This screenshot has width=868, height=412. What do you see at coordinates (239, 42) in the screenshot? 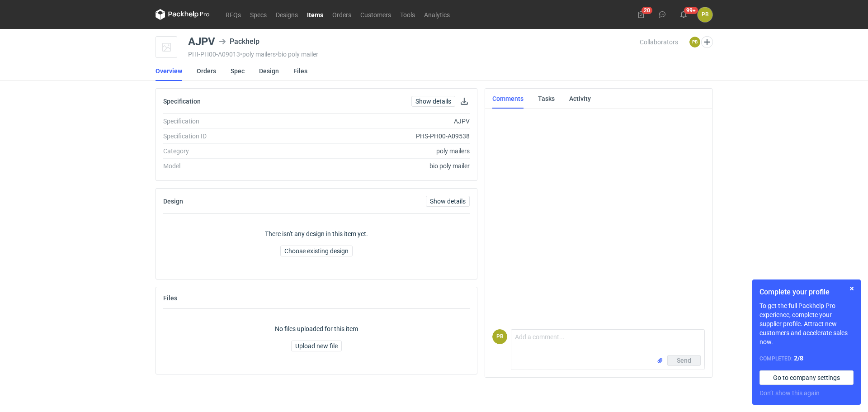
I see `div: Packhelp` at bounding box center [239, 42].